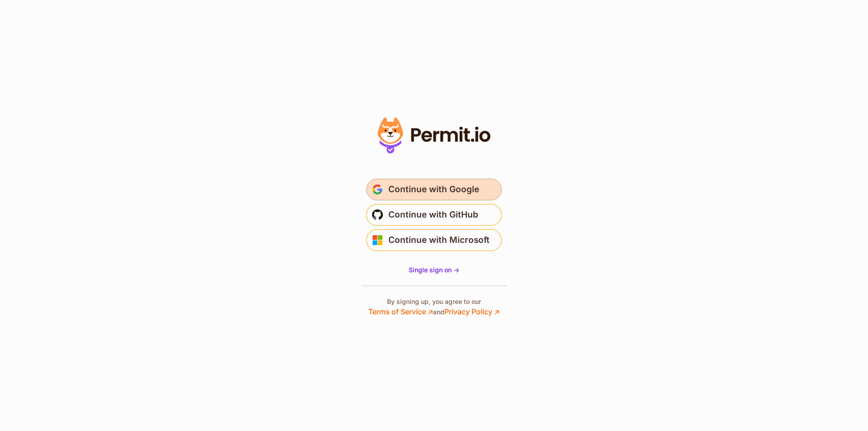  I want to click on a: Privacy Policy ↗, so click(472, 311).